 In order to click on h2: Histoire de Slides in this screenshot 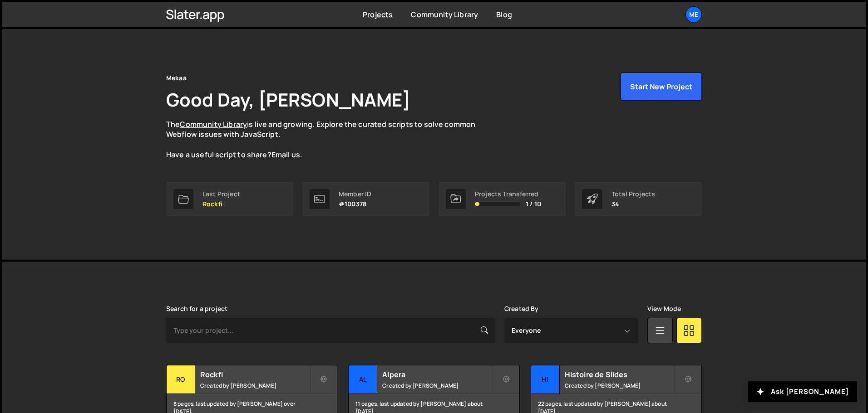, I will do `click(619, 375)`.